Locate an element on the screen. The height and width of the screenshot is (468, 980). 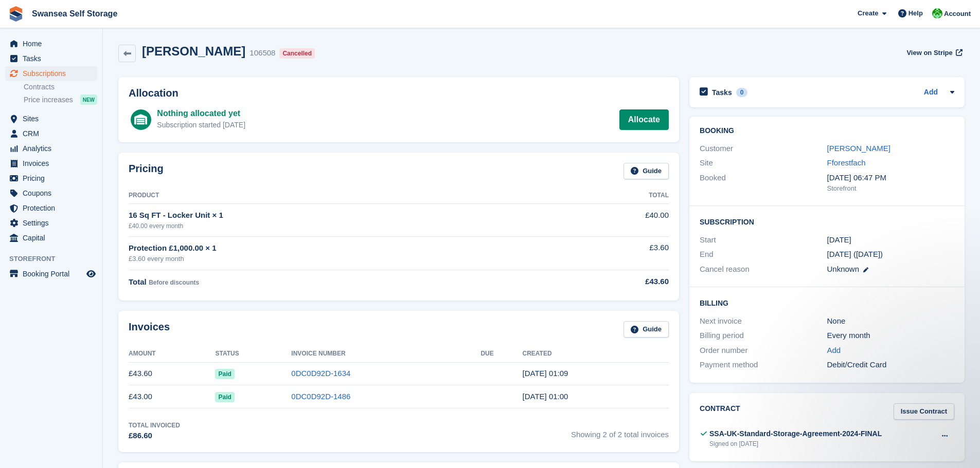
span: Settings is located at coordinates (53, 223).